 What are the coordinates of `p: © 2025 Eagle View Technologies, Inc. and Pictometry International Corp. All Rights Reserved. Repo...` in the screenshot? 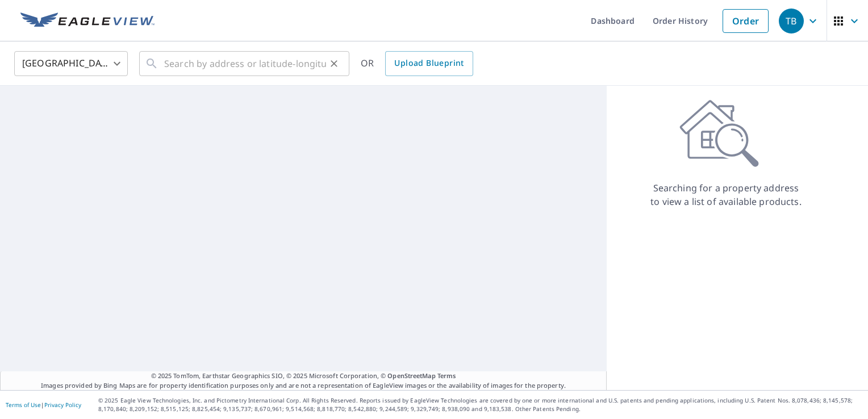 It's located at (480, 405).